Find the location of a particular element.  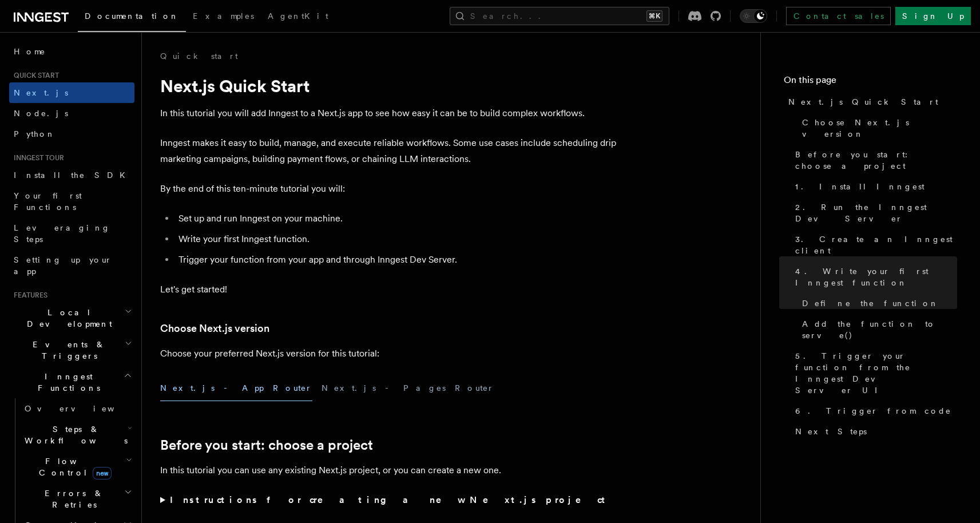

a: 5. Trigger your function from the Inngest Dev Server UI is located at coordinates (873, 373).